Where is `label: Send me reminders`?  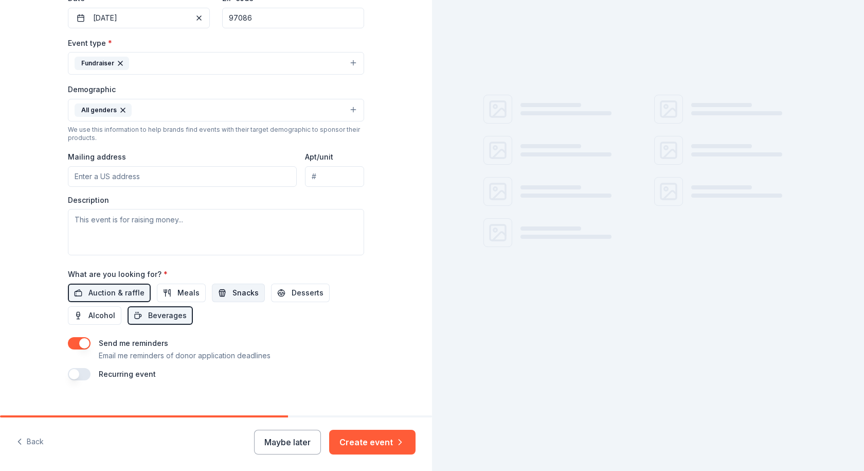
label: Send me reminders is located at coordinates (133, 342).